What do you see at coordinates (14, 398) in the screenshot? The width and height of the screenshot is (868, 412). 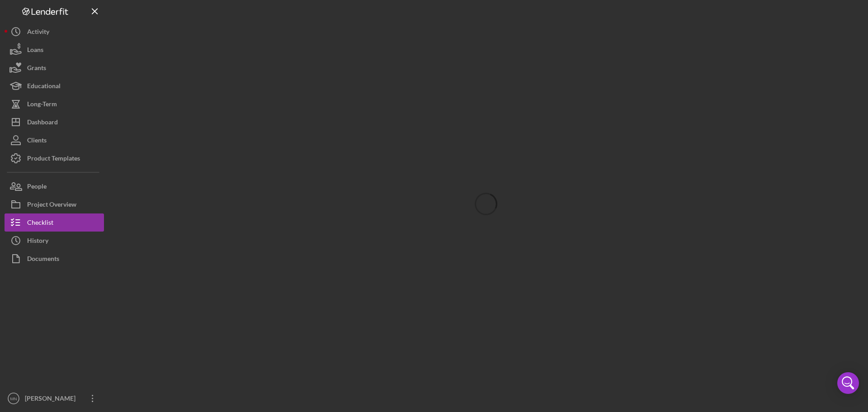 I see `text: MN` at bounding box center [14, 398].